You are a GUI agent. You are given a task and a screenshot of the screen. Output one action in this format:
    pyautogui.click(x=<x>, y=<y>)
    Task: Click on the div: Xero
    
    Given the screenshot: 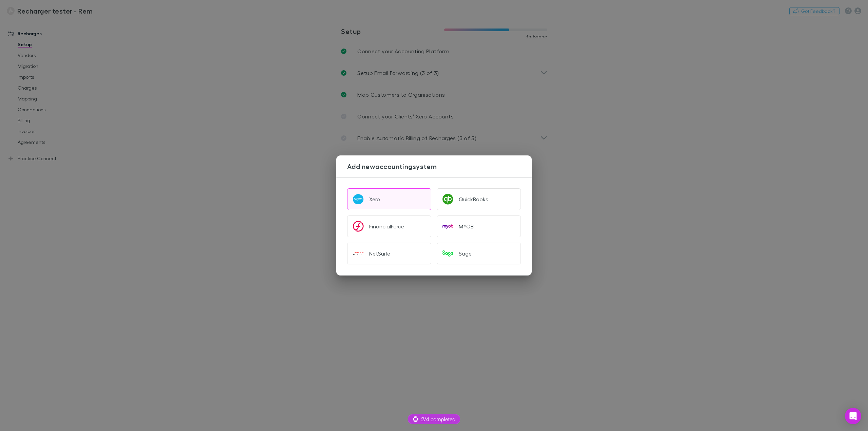 What is the action you would take?
    pyautogui.click(x=375, y=199)
    